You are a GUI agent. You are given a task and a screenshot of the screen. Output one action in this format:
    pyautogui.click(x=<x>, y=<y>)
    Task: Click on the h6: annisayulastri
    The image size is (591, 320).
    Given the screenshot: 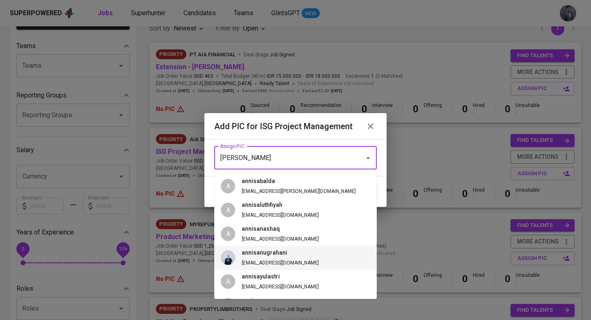 What is the action you would take?
    pyautogui.click(x=281, y=276)
    